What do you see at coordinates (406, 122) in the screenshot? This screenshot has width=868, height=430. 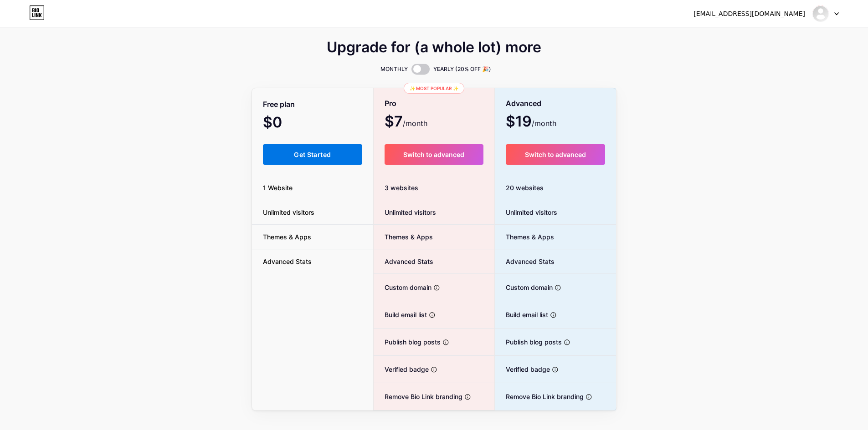 I see `span: $7` at bounding box center [406, 122].